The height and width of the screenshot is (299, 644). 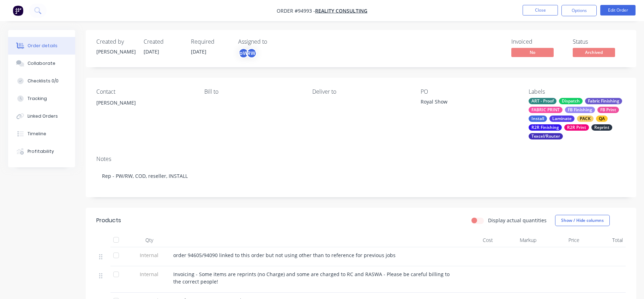 What do you see at coordinates (247, 53) in the screenshot?
I see `button: pWRW` at bounding box center [247, 53].